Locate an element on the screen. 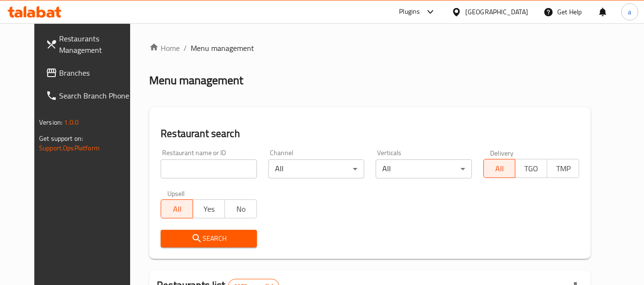 The height and width of the screenshot is (285, 644). span: Search is located at coordinates (208, 239).